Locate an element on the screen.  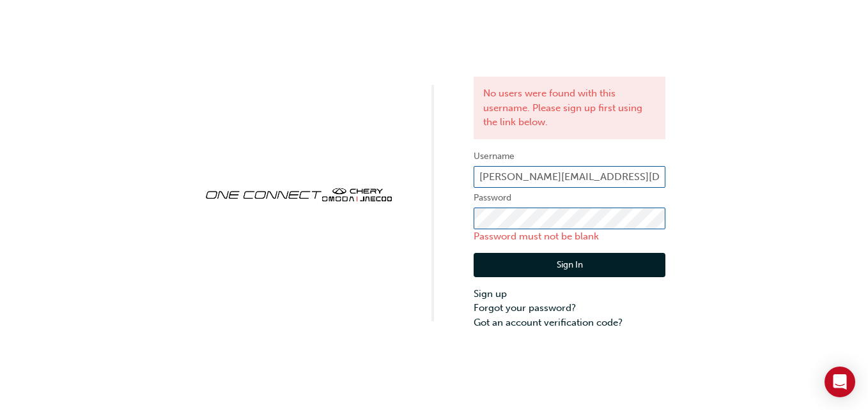
a: Sign up is located at coordinates (569, 294).